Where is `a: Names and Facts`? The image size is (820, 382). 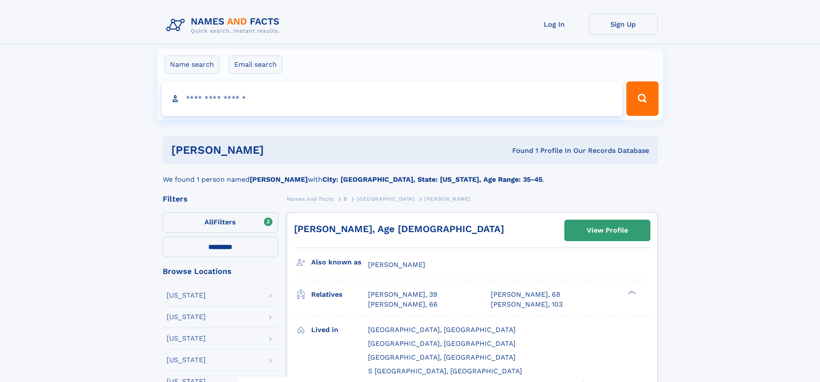
a: Names and Facts is located at coordinates (311, 199).